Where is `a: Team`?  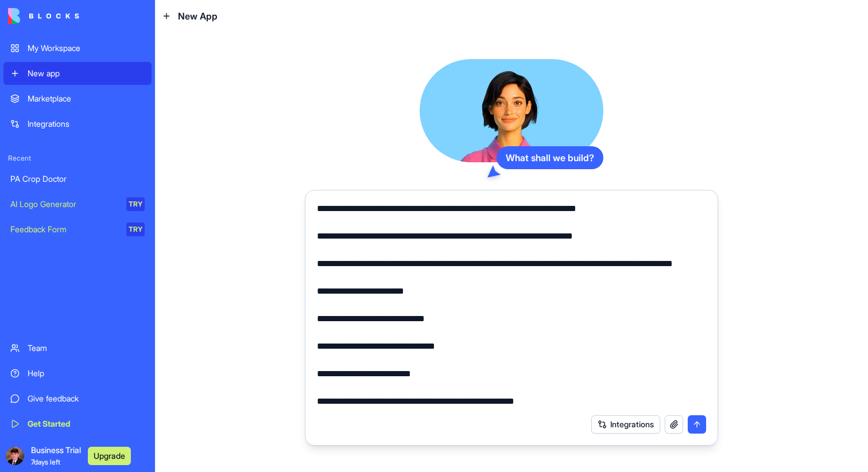 a: Team is located at coordinates (77, 349).